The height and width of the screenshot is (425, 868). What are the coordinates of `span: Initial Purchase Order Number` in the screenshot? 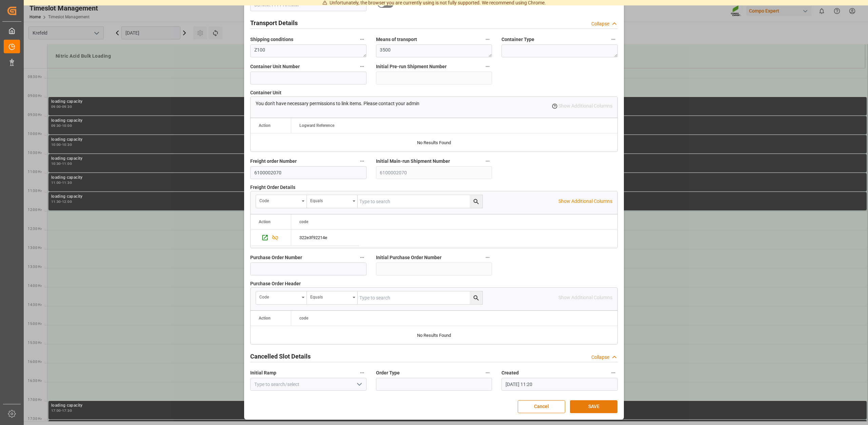 It's located at (409, 258).